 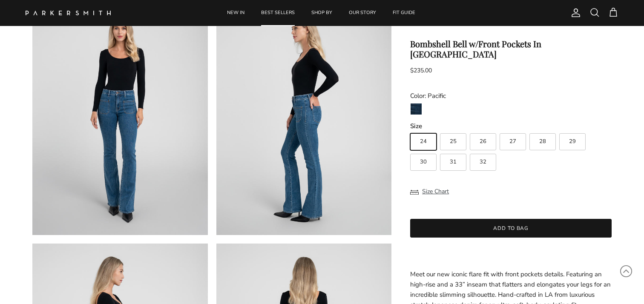 What do you see at coordinates (453, 141) in the screenshot?
I see `span: 25` at bounding box center [453, 141].